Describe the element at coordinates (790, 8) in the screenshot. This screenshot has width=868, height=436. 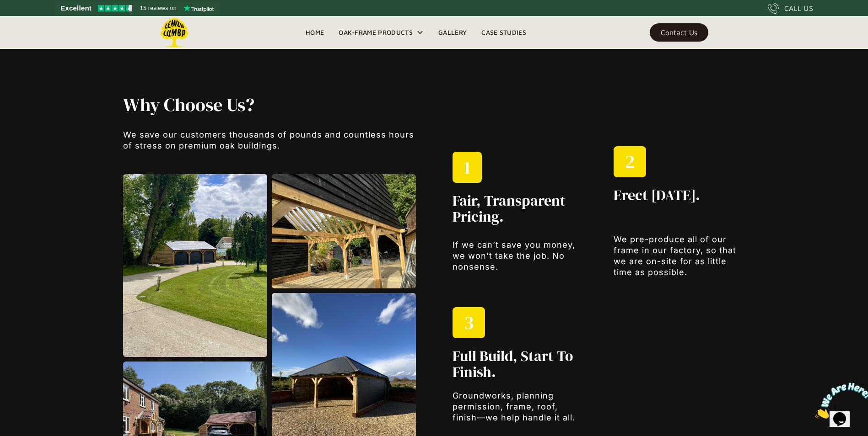
I see `a: CALL US` at that location.